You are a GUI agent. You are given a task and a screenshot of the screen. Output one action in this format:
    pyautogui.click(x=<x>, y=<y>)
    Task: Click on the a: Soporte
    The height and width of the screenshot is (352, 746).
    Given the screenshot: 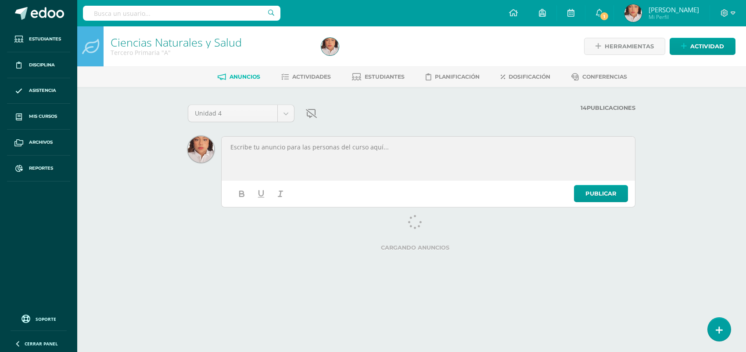 What is the action you would take?
    pyautogui.click(x=39, y=318)
    